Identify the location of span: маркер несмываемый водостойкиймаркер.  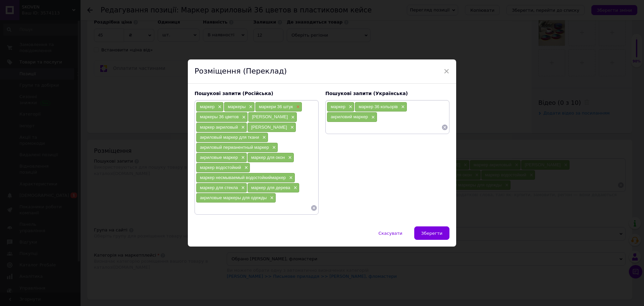
(243, 177).